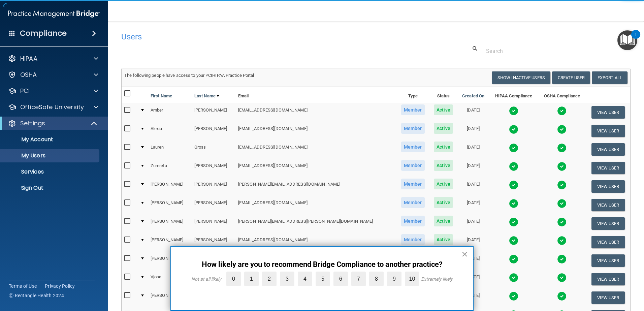 Image resolution: width=644 pixels, height=311 pixels. What do you see at coordinates (562, 95) in the screenshot?
I see `th: OSHA Compliance` at bounding box center [562, 95].